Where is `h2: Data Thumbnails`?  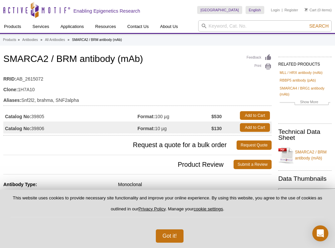
h2: Data Thumbnails is located at coordinates (305, 179).